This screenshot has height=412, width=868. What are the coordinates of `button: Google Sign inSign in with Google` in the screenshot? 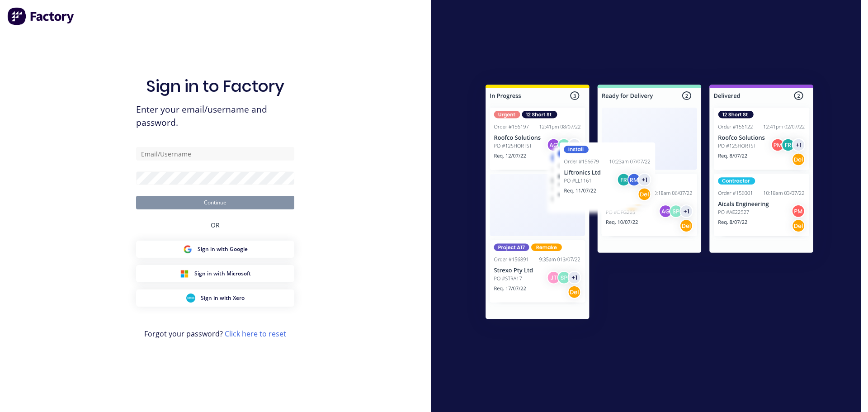 It's located at (215, 249).